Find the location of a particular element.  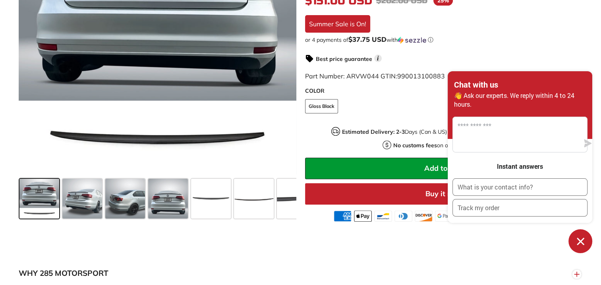

img: discover is located at coordinates (424, 216).